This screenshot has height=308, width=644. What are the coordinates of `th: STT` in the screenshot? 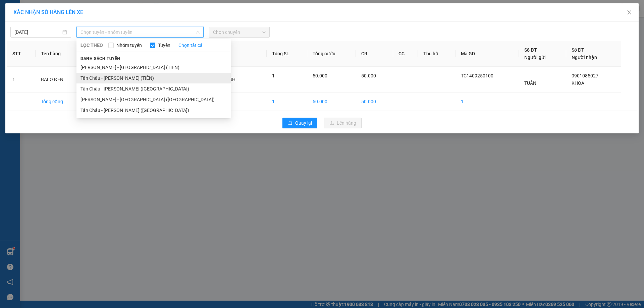 It's located at (21, 54).